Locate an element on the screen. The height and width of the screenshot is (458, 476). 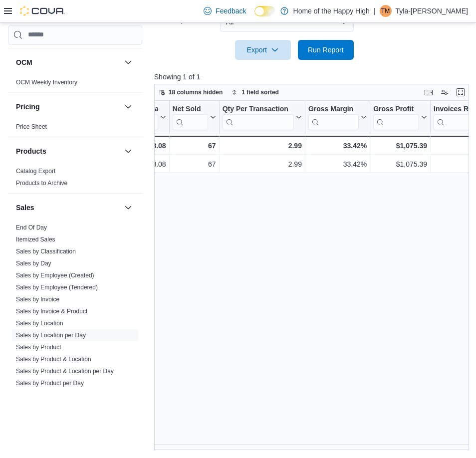
button: 1 field sorted is located at coordinates (255, 92).